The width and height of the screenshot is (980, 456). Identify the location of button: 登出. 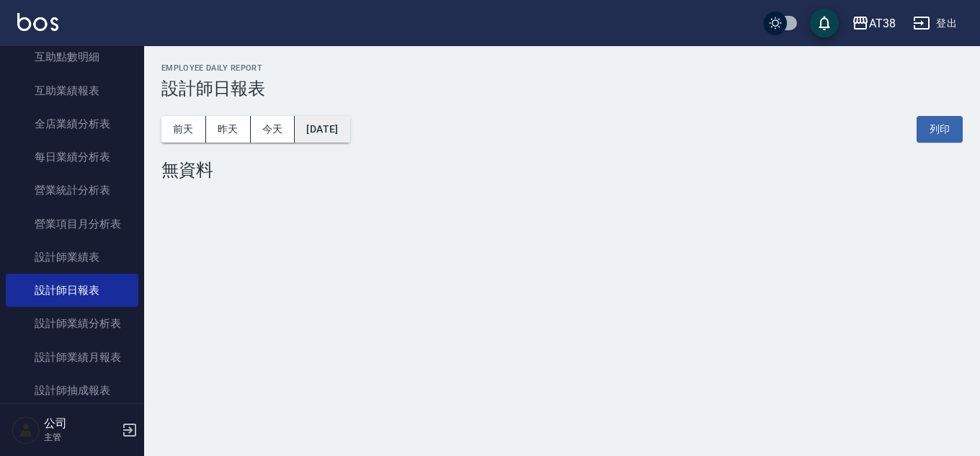
(934, 23).